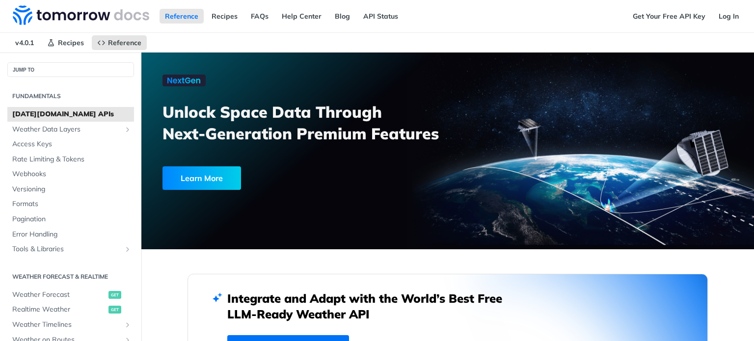 The image size is (754, 341). What do you see at coordinates (25, 43) in the screenshot?
I see `span: v4.0.1` at bounding box center [25, 43].